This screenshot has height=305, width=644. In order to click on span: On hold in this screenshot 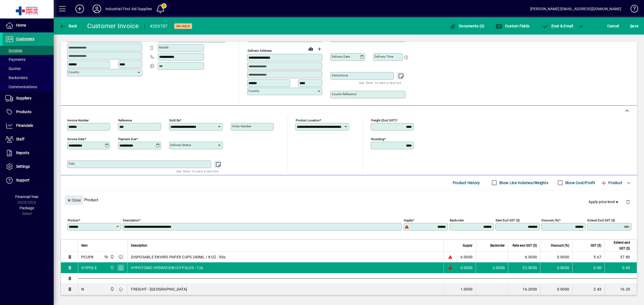, I will do `click(183, 26)`.